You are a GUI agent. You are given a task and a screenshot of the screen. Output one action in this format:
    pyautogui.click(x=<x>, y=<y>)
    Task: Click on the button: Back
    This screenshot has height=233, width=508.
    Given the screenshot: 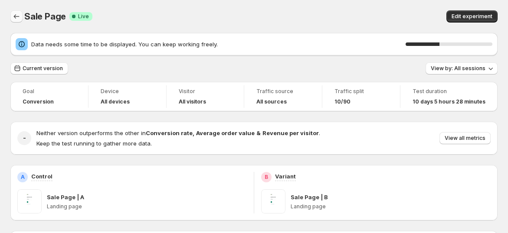 What is the action you would take?
    pyautogui.click(x=16, y=16)
    